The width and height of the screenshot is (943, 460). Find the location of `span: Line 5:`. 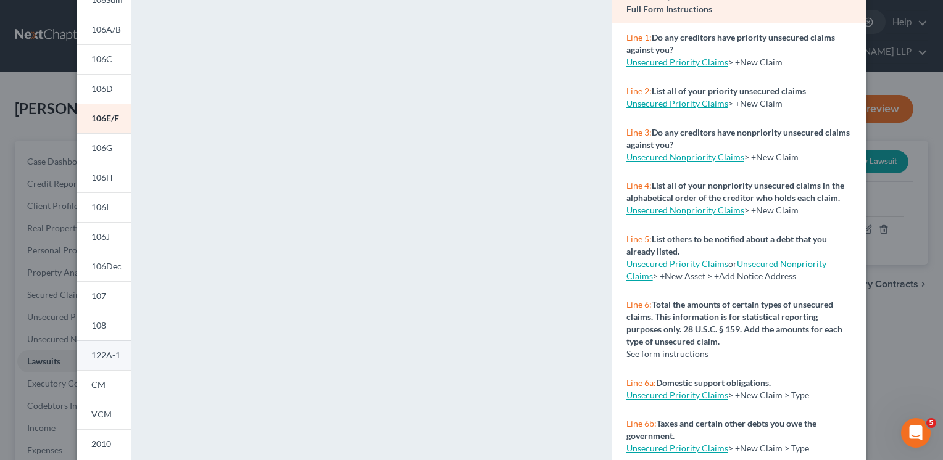

span: Line 5: is located at coordinates (639, 239).